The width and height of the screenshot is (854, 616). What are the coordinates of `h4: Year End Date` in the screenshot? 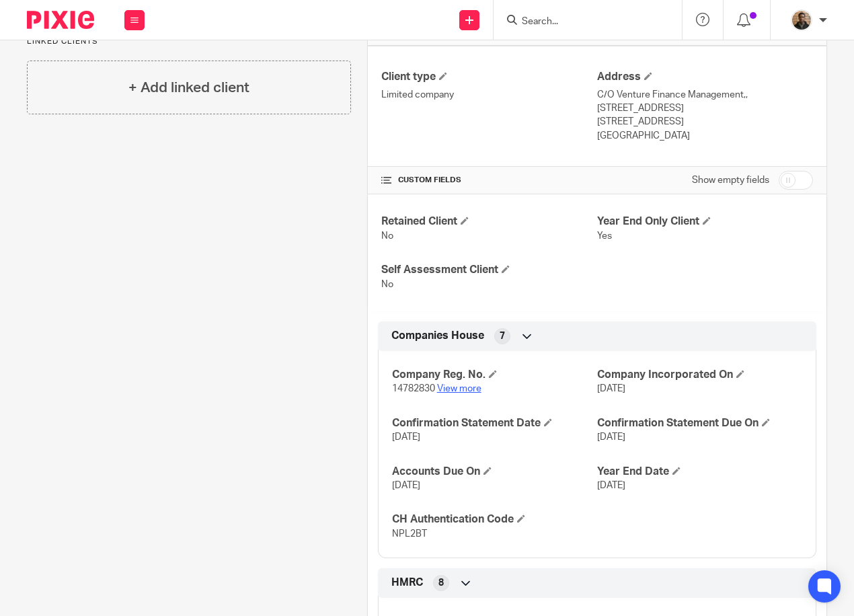 It's located at (700, 471).